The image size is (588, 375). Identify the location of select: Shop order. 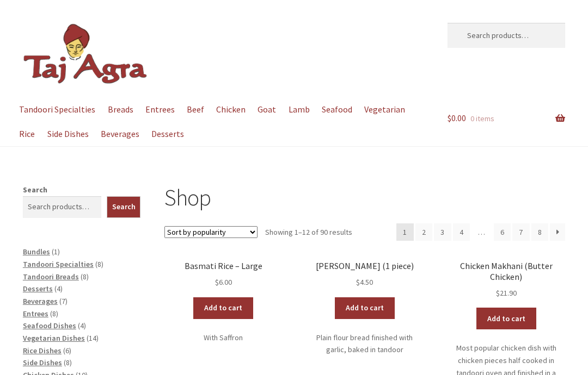
(211, 232).